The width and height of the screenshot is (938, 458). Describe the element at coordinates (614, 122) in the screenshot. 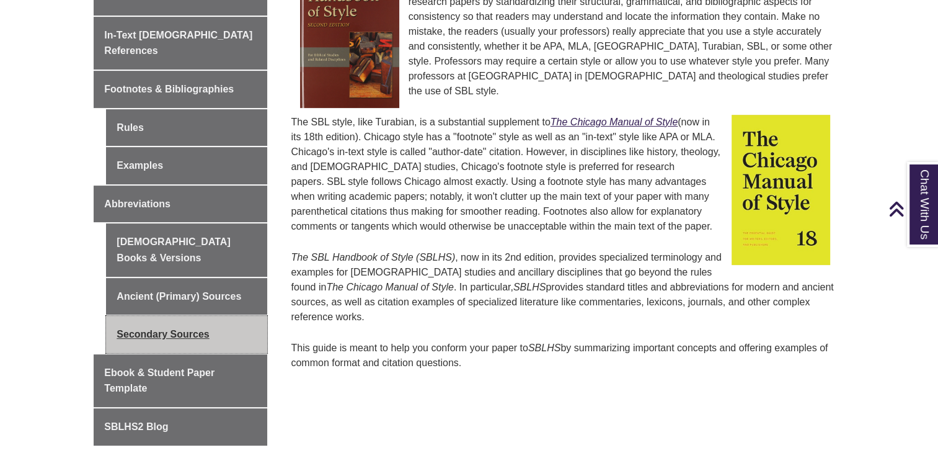

I see `a: The Chicago Manual of Style` at that location.